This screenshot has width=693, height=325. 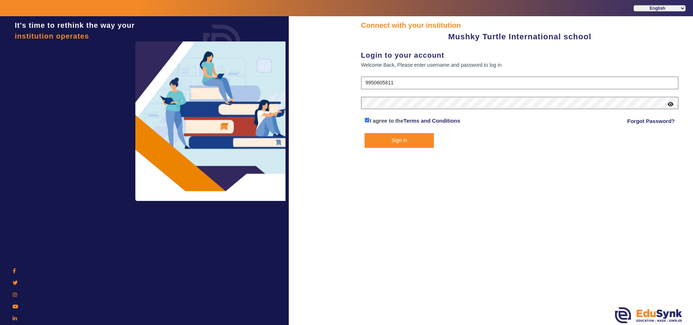 What do you see at coordinates (520, 55) in the screenshot?
I see `div: Login to your account` at bounding box center [520, 55].